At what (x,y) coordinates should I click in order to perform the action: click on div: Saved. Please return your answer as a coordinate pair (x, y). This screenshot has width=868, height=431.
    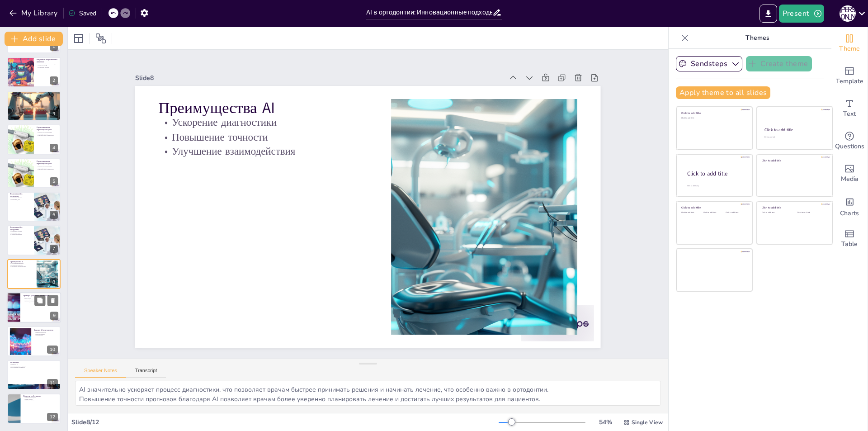
    Looking at the image, I should click on (82, 13).